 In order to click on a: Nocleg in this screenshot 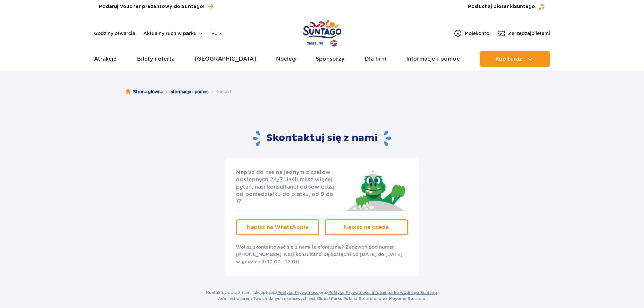, I will do `click(286, 59)`.